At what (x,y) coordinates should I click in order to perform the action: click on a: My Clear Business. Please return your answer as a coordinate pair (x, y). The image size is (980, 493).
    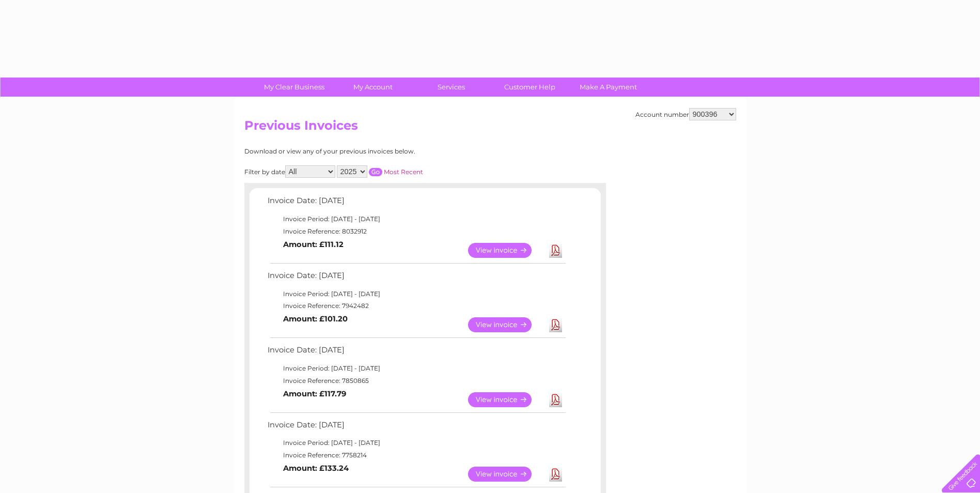
    Looking at the image, I should click on (294, 87).